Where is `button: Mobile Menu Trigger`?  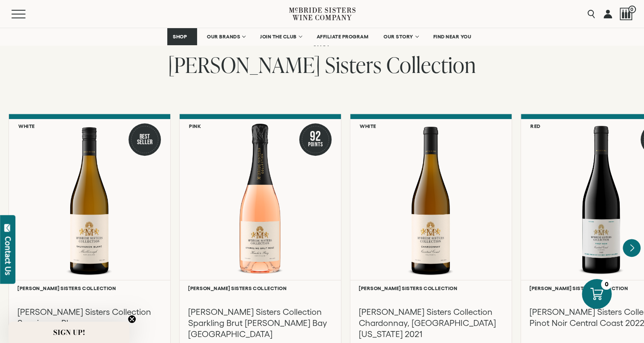
button: Mobile Menu Trigger is located at coordinates (27, 14).